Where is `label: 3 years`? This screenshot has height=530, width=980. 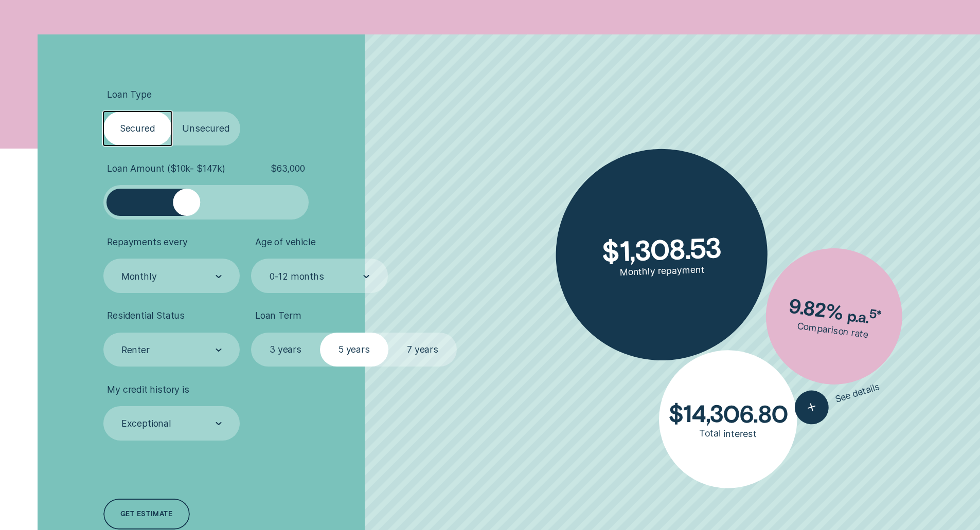
label: 3 years is located at coordinates (285, 349).